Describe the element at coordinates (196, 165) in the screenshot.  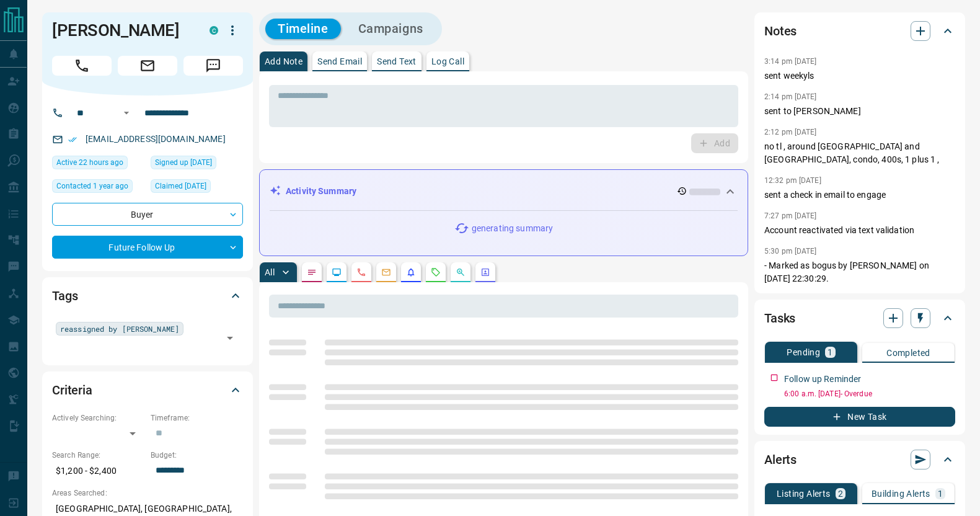
I see `div: Fri Mar 01 2019` at that location.